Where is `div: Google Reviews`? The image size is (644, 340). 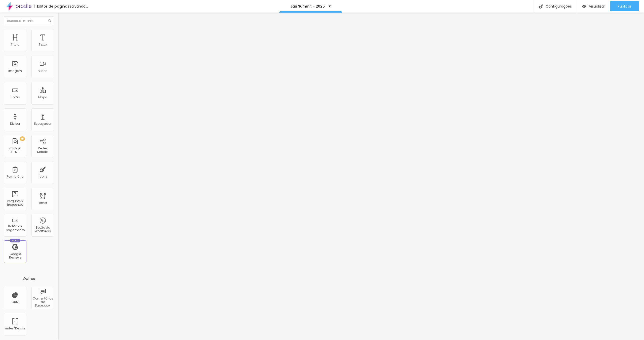 div: Google Reviews is located at coordinates (15, 256).